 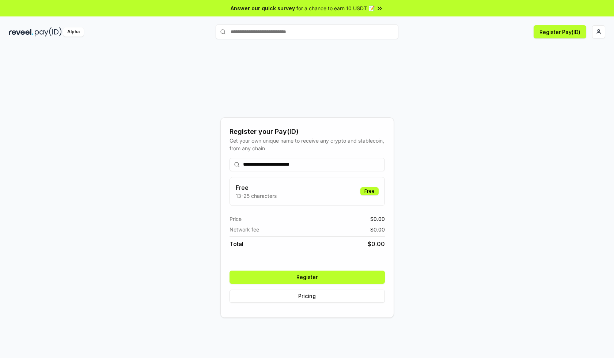 What do you see at coordinates (307, 132) in the screenshot?
I see `div: Register your Pay(ID)` at bounding box center [307, 132].